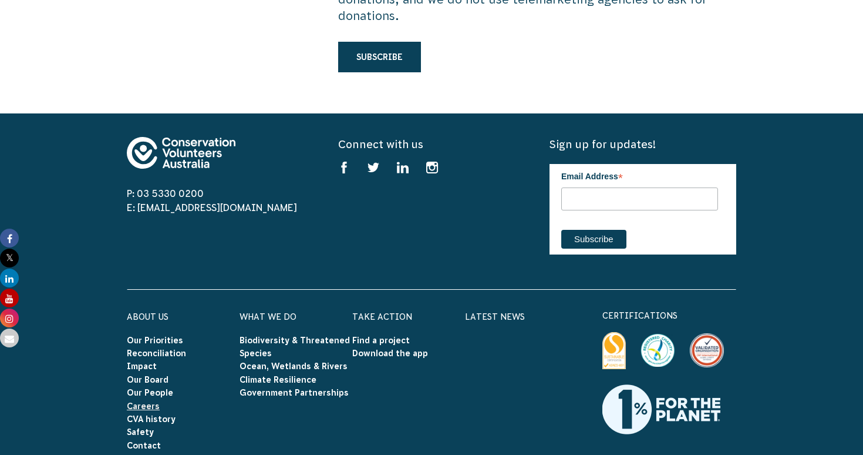 The image size is (863, 455). I want to click on a: Take Action, so click(382, 317).